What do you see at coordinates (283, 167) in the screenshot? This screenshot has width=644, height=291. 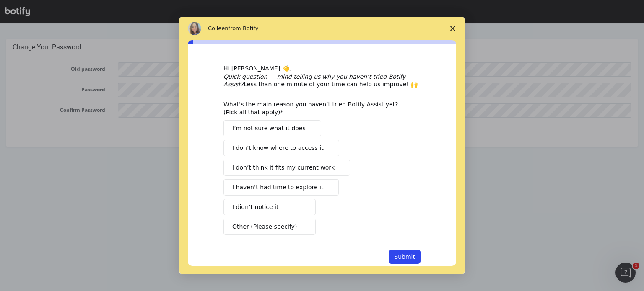 I see `span: I don’t think it fits my current work` at bounding box center [283, 167].